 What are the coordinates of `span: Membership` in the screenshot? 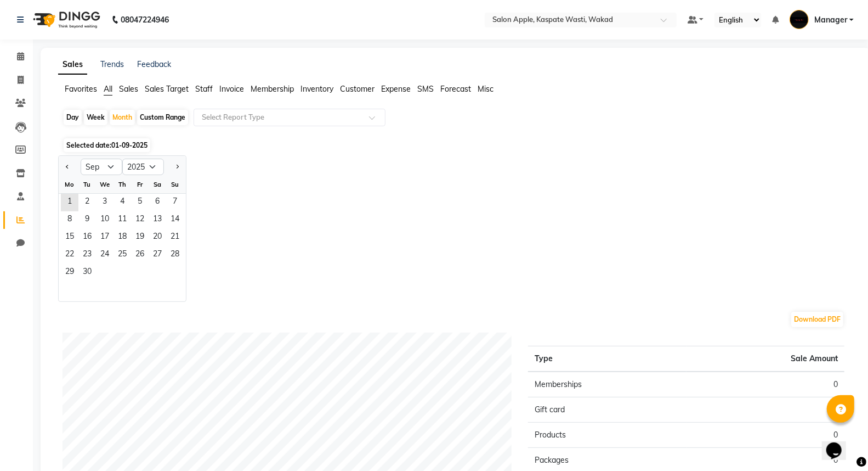 It's located at (272, 89).